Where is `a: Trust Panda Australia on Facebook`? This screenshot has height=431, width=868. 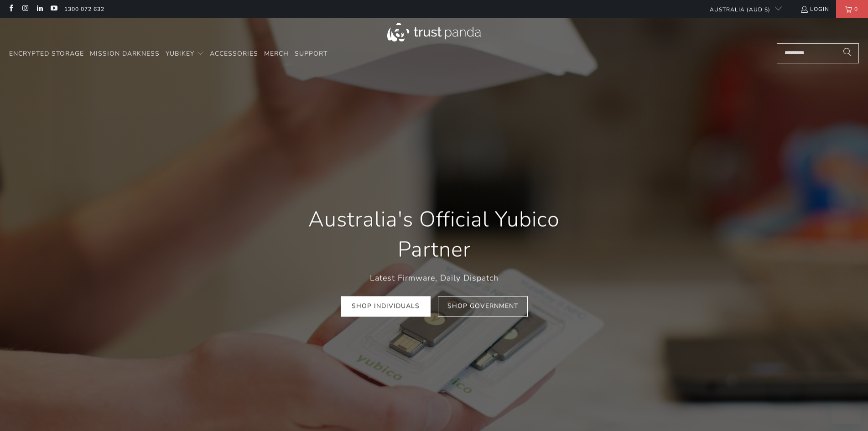 a: Trust Panda Australia on Facebook is located at coordinates (10, 10).